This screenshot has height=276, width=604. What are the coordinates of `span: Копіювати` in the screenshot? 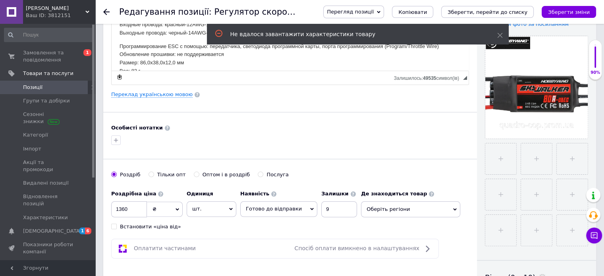 It's located at (412, 12).